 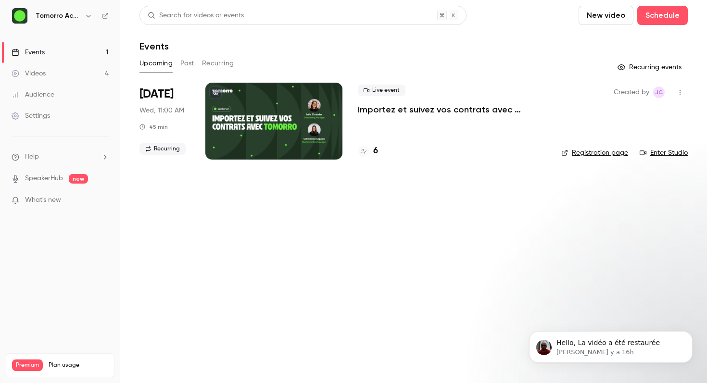 I want to click on button: Upcoming, so click(x=156, y=63).